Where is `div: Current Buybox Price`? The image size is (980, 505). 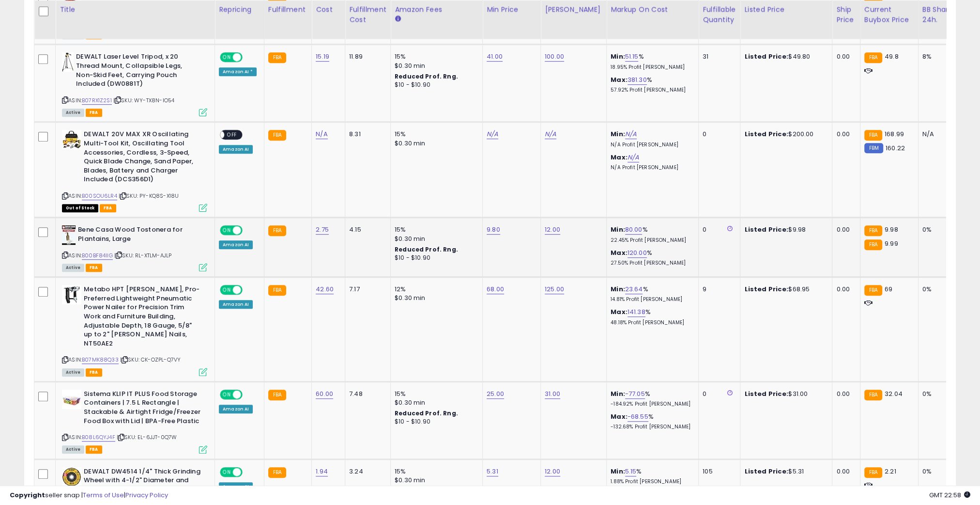 div: Current Buybox Price is located at coordinates (889, 15).